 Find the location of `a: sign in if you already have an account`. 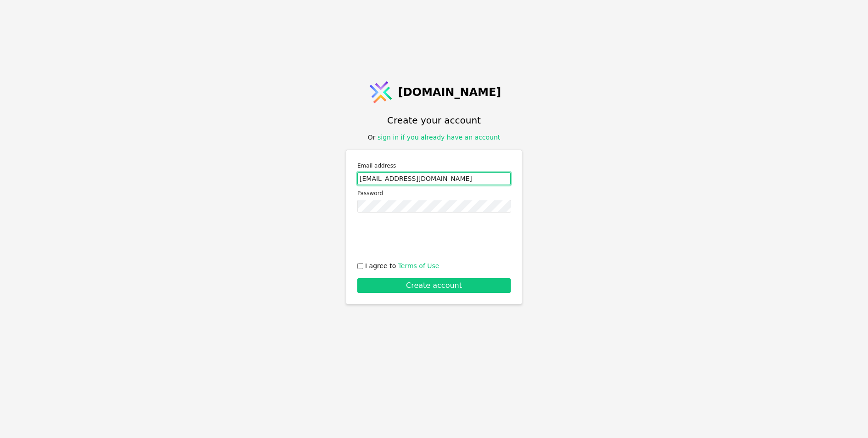

a: sign in if you already have an account is located at coordinates (438, 137).